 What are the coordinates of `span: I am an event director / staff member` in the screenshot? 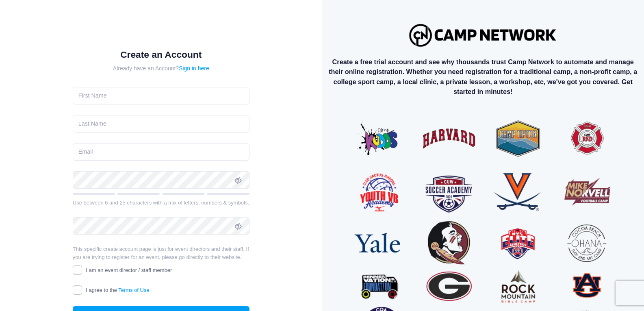 It's located at (129, 270).